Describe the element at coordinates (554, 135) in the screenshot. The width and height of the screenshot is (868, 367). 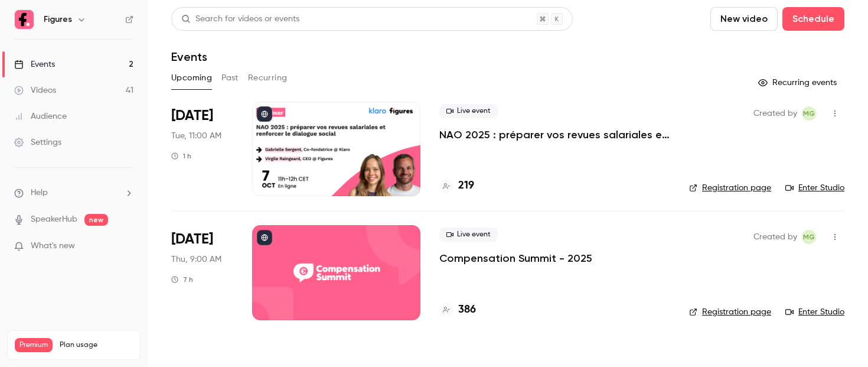
I see `p: NAO 2025 : préparer vos revues salariales et renforcer le dialogue social` at that location.